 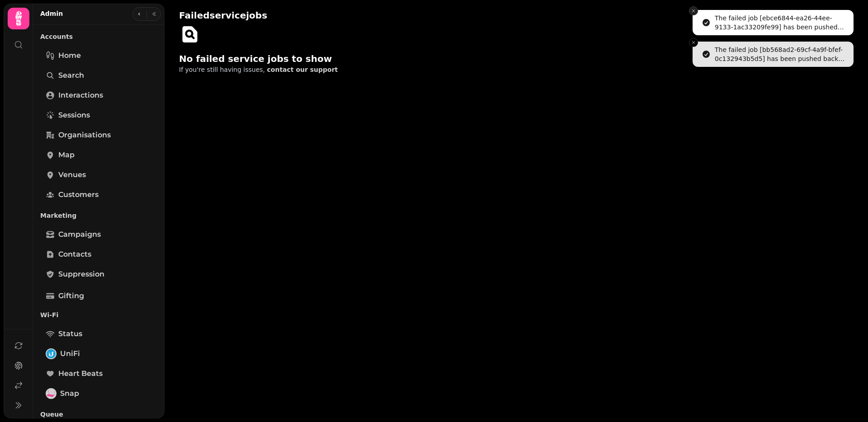 What do you see at coordinates (303, 69) in the screenshot?
I see `span: contact our support` at bounding box center [303, 69].